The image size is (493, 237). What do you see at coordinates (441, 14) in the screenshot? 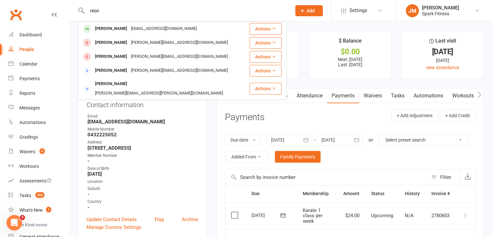
I see `div: Spark Fitness` at bounding box center [441, 14].